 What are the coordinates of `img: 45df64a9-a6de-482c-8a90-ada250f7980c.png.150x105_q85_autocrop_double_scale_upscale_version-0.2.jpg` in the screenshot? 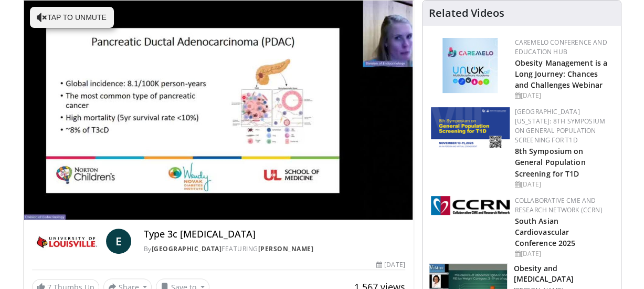 It's located at (470, 65).